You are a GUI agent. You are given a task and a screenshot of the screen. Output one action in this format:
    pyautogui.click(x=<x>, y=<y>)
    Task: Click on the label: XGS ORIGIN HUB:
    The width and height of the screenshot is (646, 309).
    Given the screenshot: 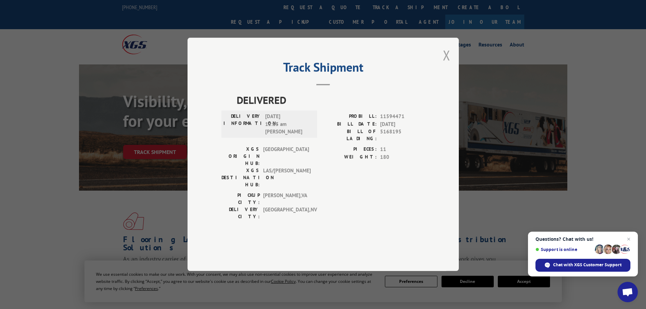 What is the action you would take?
    pyautogui.click(x=241, y=156)
    